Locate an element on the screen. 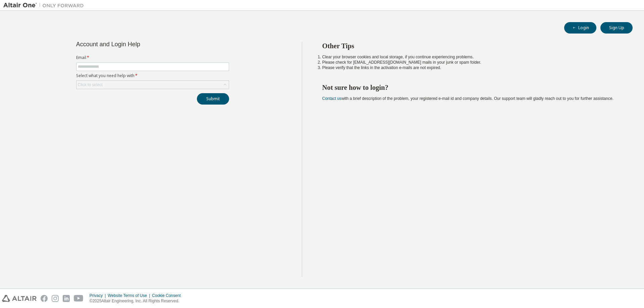 The width and height of the screenshot is (644, 308). label: Select what you need help with is located at coordinates (153, 76).